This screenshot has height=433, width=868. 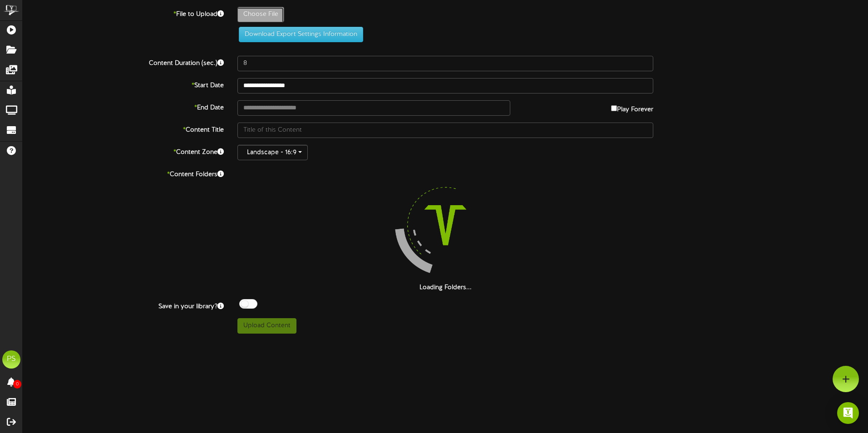 What do you see at coordinates (12, 359) in the screenshot?
I see `div: PS` at bounding box center [12, 359].